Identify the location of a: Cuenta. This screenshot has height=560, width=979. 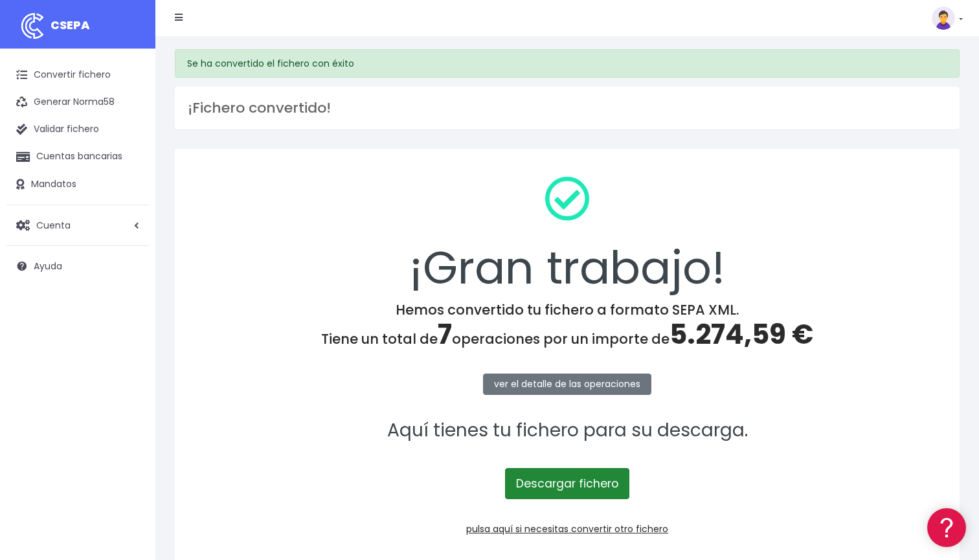
(77, 225).